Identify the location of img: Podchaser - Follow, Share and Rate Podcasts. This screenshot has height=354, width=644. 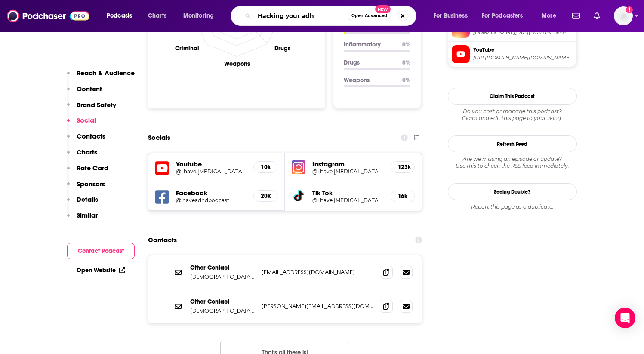
(49, 16).